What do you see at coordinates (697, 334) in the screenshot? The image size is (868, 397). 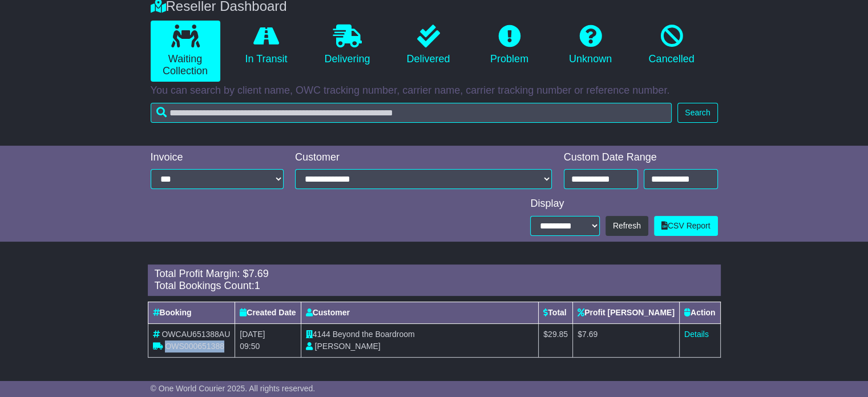 I see `a: Details` at bounding box center [697, 334].